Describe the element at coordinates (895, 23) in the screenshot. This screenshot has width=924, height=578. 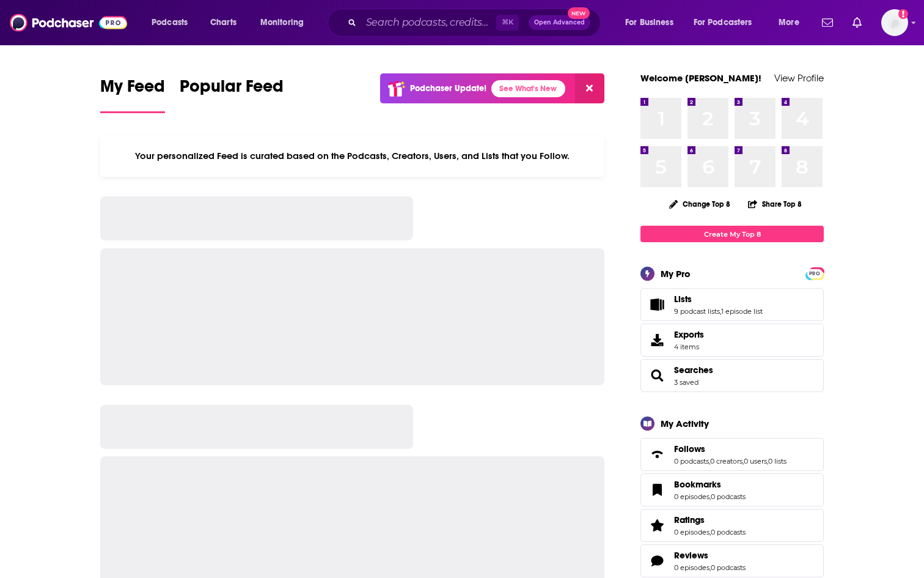
I see `button: Show profile menu` at that location.